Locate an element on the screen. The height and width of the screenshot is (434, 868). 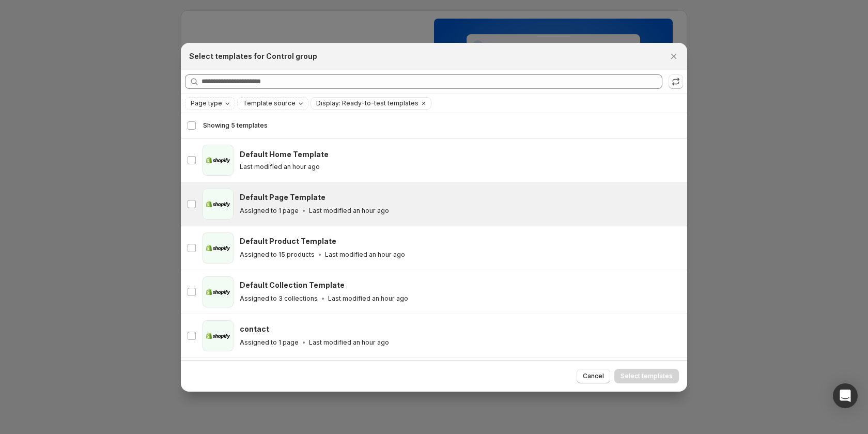
span: Template source is located at coordinates (269, 103).